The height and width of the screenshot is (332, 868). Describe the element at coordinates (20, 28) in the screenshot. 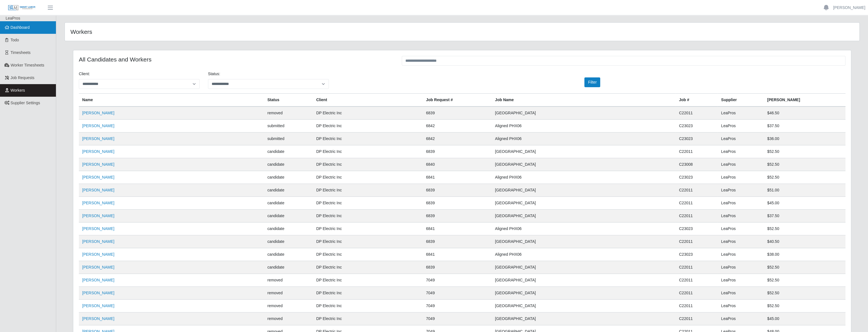

I see `span: Dashboard` at that location.